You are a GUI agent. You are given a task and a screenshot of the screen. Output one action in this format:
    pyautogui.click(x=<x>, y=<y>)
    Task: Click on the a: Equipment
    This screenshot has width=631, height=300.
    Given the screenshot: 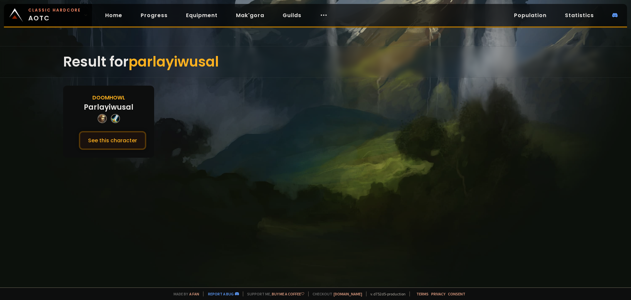 What is the action you would take?
    pyautogui.click(x=202, y=15)
    